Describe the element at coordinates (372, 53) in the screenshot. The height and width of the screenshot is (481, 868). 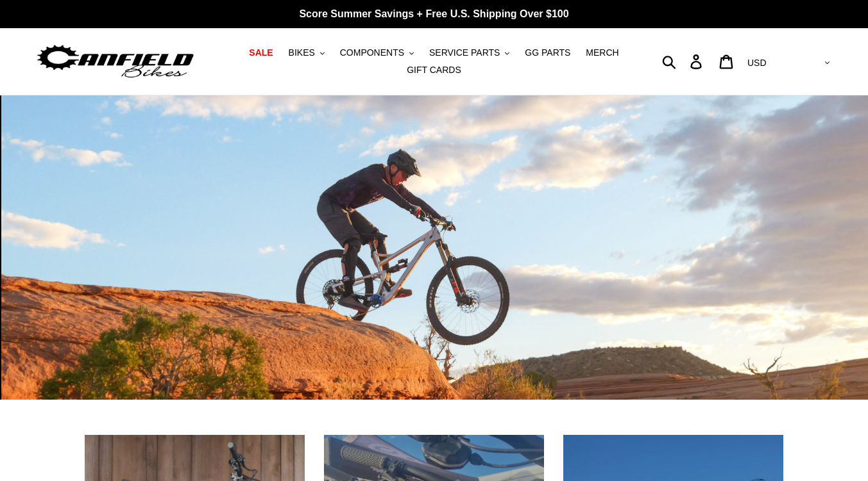
I see `span: COMPONENTS` at that location.